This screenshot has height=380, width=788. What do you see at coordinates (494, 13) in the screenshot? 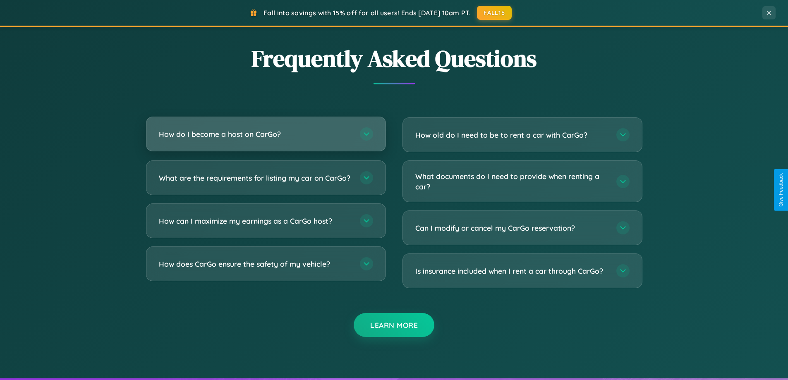
I see `button: FALL15` at bounding box center [494, 13].